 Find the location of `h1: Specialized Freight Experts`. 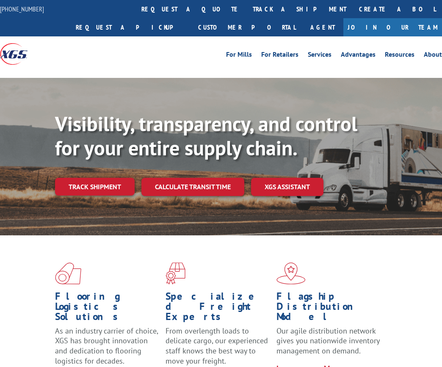

h1: Specialized Freight Experts is located at coordinates (218, 309).